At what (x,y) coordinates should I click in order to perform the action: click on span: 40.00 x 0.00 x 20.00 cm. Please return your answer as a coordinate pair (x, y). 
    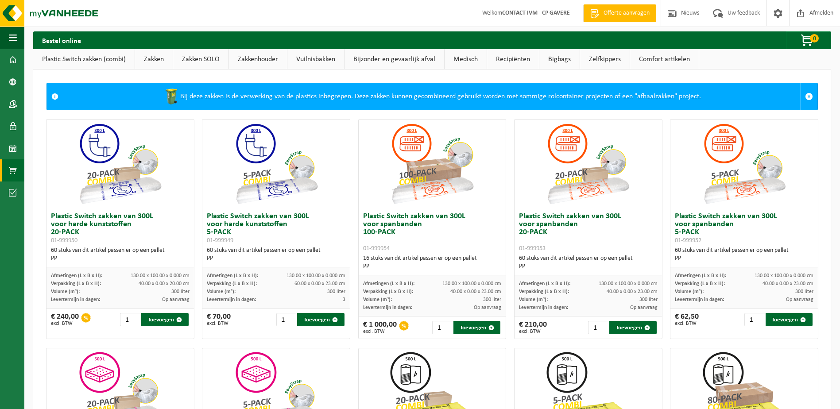
    Looking at the image, I should click on (164, 284).